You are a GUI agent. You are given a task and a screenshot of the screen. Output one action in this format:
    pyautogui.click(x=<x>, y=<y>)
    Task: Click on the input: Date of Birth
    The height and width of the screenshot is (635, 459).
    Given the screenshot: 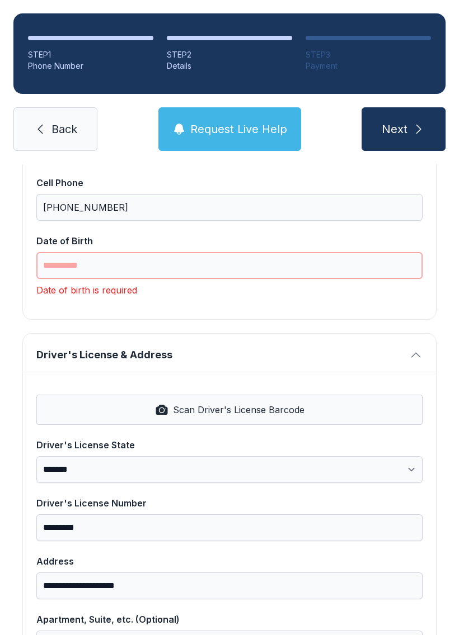 What is the action you would take?
    pyautogui.click(x=229, y=266)
    